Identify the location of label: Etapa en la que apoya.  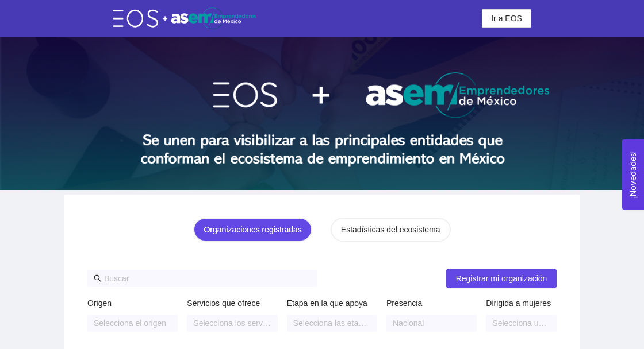
(327, 304).